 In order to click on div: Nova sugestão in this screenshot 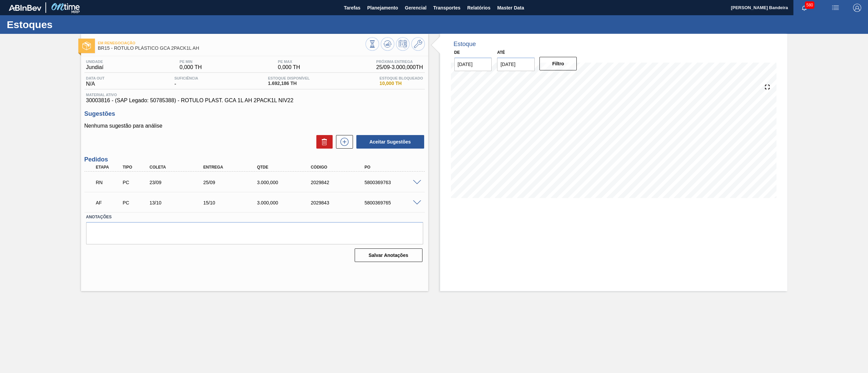, I will do `click(343, 142)`.